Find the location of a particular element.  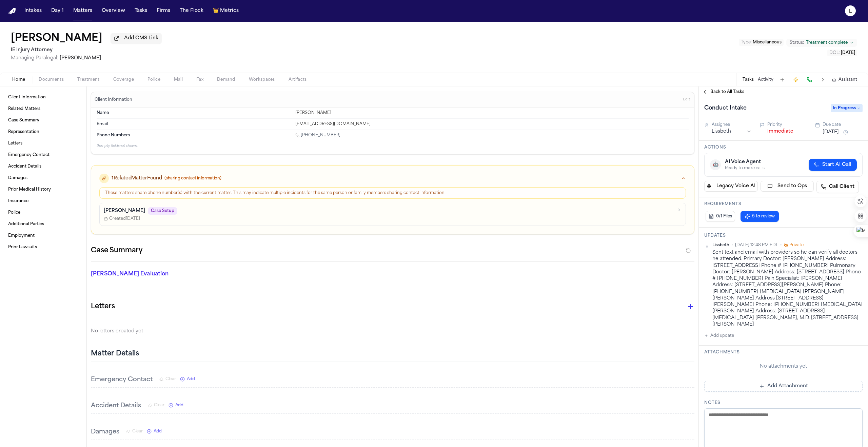

span: (sharing contact information) is located at coordinates (193, 178).